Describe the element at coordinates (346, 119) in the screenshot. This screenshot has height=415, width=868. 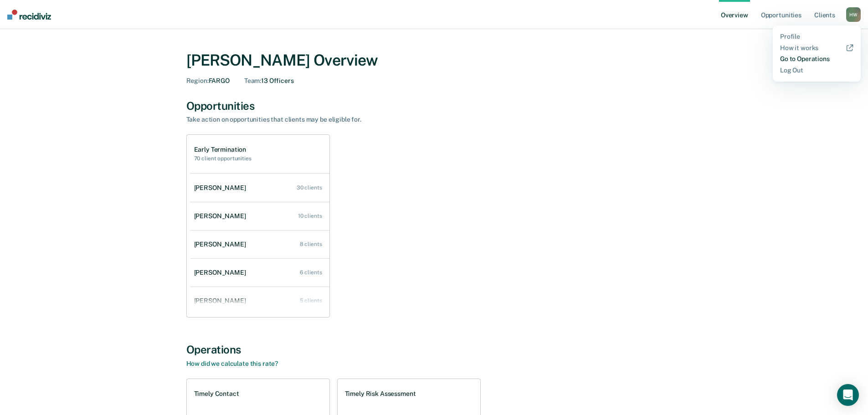
I see `div: Take action on opportunities that clients may be eligible for.` at that location.